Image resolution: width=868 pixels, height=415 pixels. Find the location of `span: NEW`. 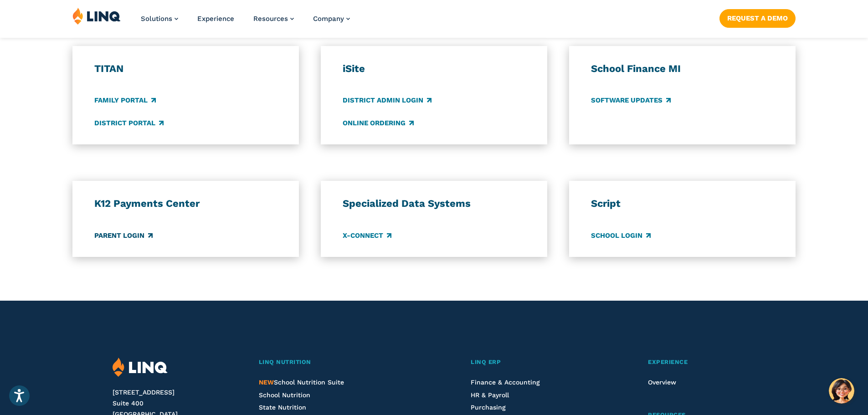

span: NEW is located at coordinates (266, 382).